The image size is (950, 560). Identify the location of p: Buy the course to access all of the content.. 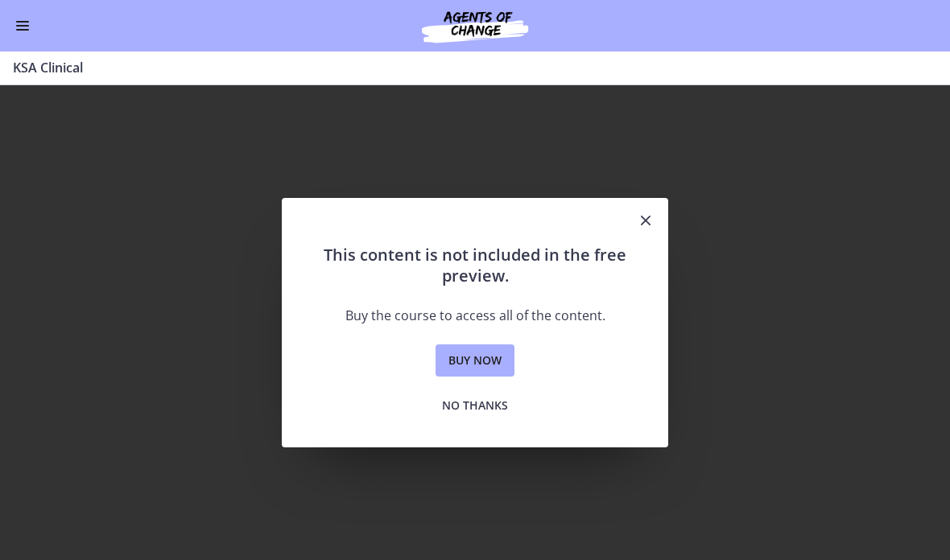
(475, 316).